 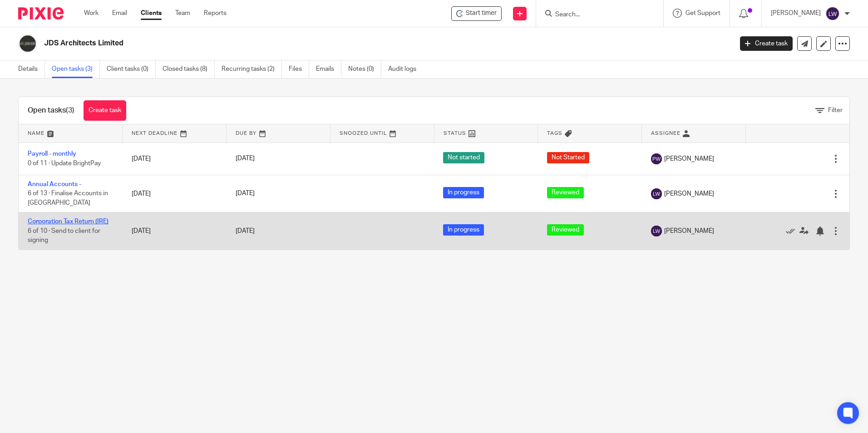 What do you see at coordinates (151, 13) in the screenshot?
I see `a: Clients` at bounding box center [151, 13].